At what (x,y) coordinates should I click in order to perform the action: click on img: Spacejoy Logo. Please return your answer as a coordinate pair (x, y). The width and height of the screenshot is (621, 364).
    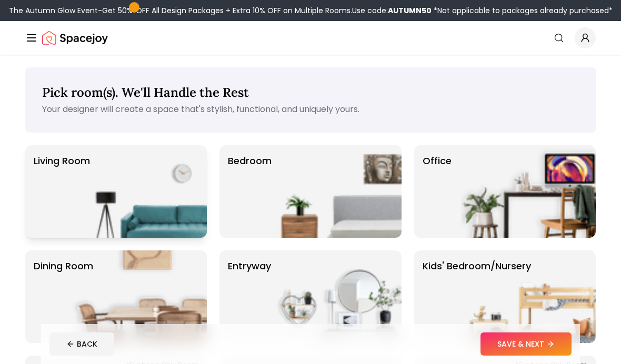
    Looking at the image, I should click on (75, 38).